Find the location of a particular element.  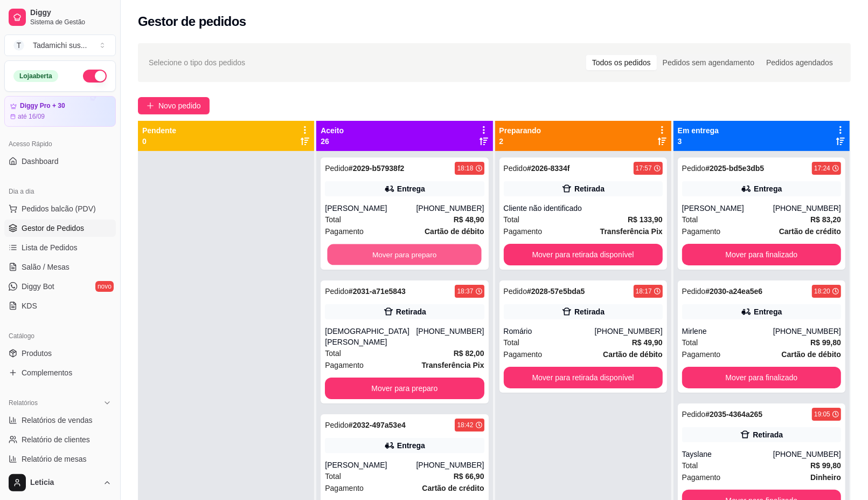

span: Novo pedido is located at coordinates (179, 106).